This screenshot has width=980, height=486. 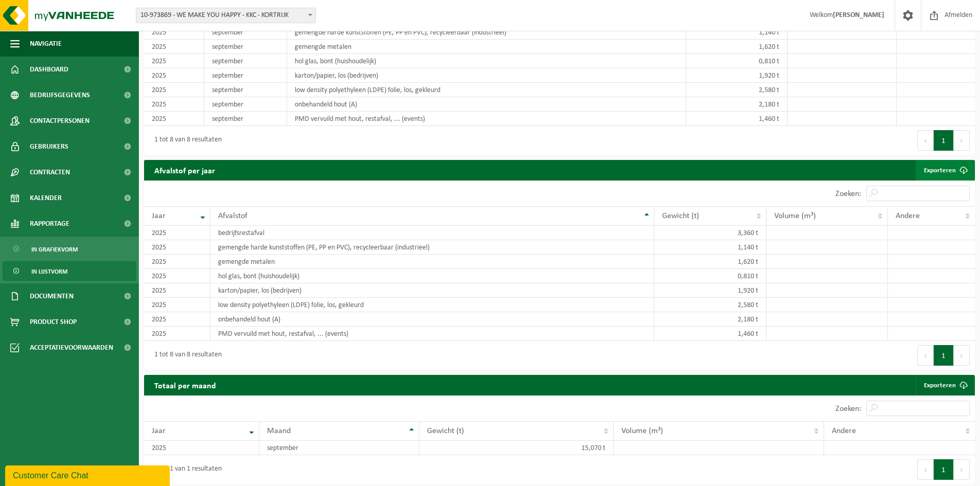 I want to click on span: Bedrijfsgegevens, so click(x=59, y=95).